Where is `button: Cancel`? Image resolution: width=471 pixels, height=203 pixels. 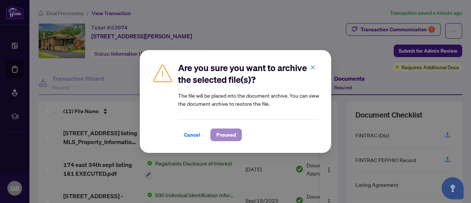
button: Cancel is located at coordinates (192, 135).